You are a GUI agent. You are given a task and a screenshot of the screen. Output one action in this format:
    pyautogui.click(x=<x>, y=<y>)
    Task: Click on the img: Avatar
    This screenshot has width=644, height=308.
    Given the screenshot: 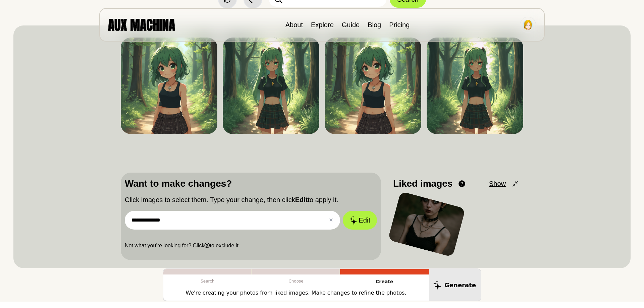 What is the action you would take?
    pyautogui.click(x=528, y=25)
    